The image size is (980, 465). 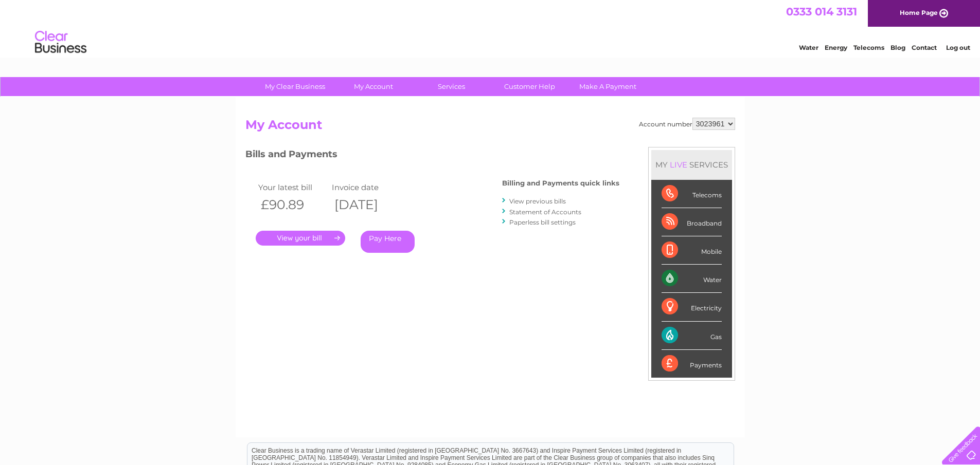 I want to click on div: Account number, so click(x=687, y=124).